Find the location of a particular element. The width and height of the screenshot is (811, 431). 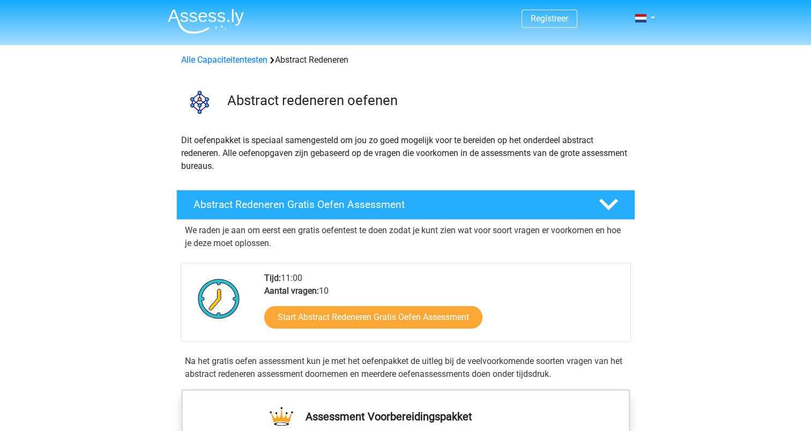

img: Klok is located at coordinates (219, 299).